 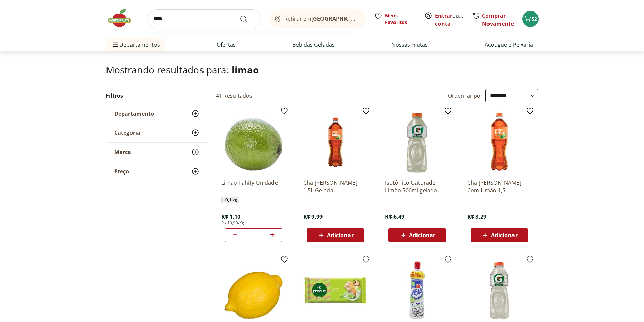 I want to click on span: Preço, so click(x=122, y=171).